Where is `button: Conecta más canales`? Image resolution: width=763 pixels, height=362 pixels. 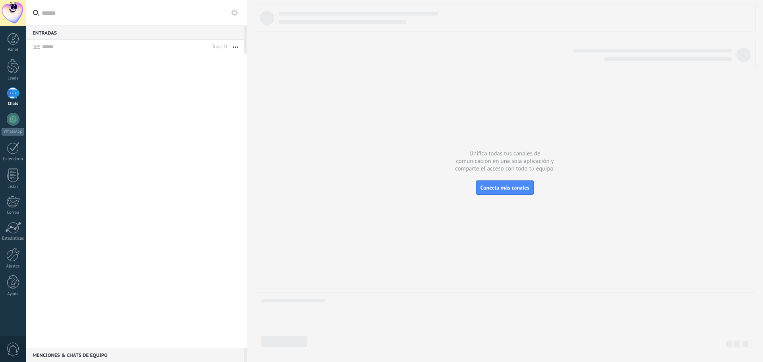
button: Conecta más canales is located at coordinates (505, 188).